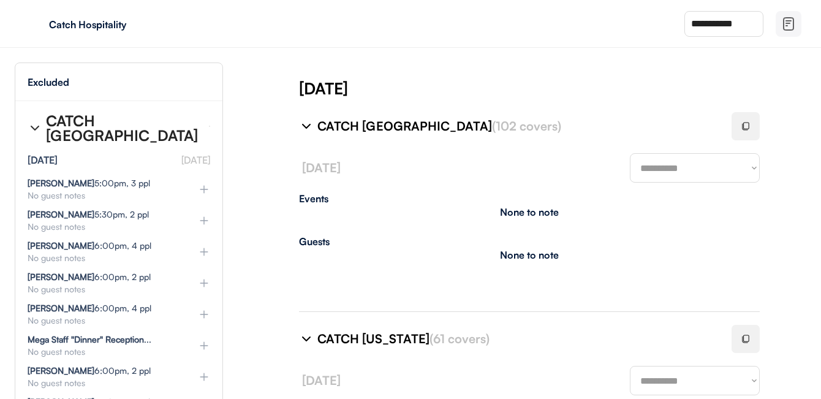  What do you see at coordinates (459, 338) in the screenshot?
I see `font: (61 covers)` at bounding box center [459, 338].